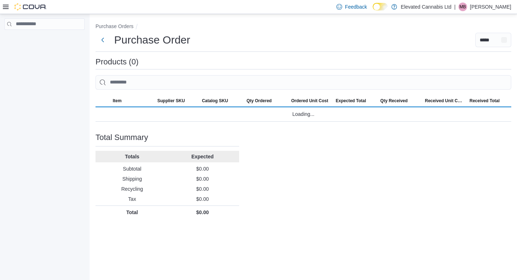  What do you see at coordinates (463, 7) in the screenshot?
I see `div: Matthew Bolton` at bounding box center [463, 7].